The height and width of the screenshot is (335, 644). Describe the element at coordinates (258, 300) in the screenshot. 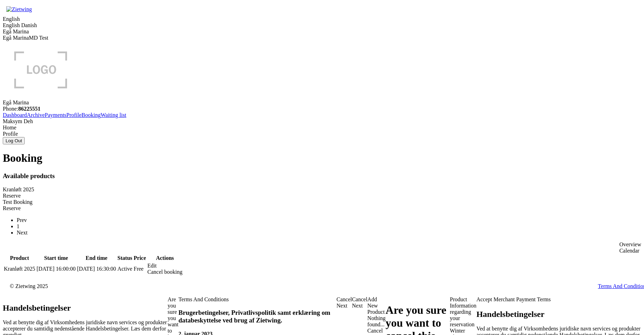

I see `div: Terms And Conditions` at that location.